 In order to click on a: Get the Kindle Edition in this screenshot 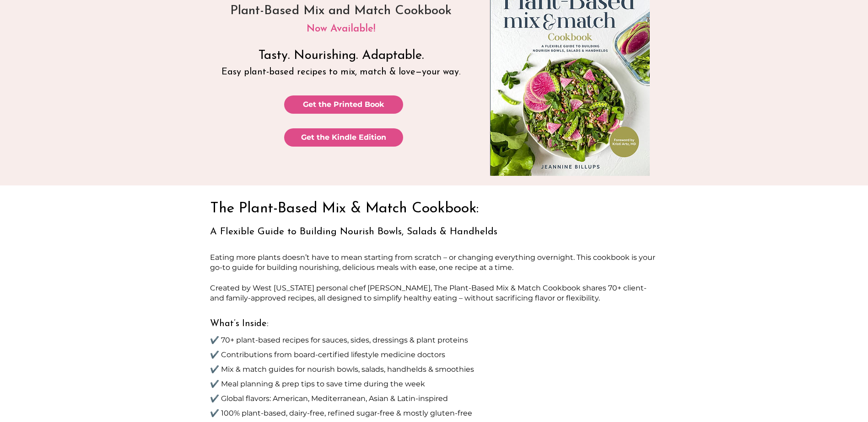, I will do `click(344, 138)`.